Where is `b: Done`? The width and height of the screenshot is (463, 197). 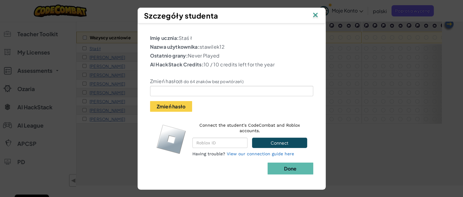
b: Done is located at coordinates (290, 168).